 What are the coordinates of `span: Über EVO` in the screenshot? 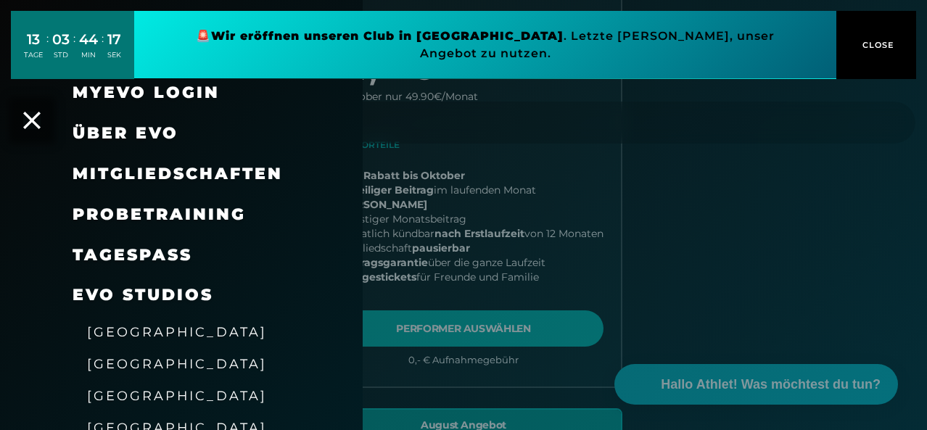 It's located at (126, 133).